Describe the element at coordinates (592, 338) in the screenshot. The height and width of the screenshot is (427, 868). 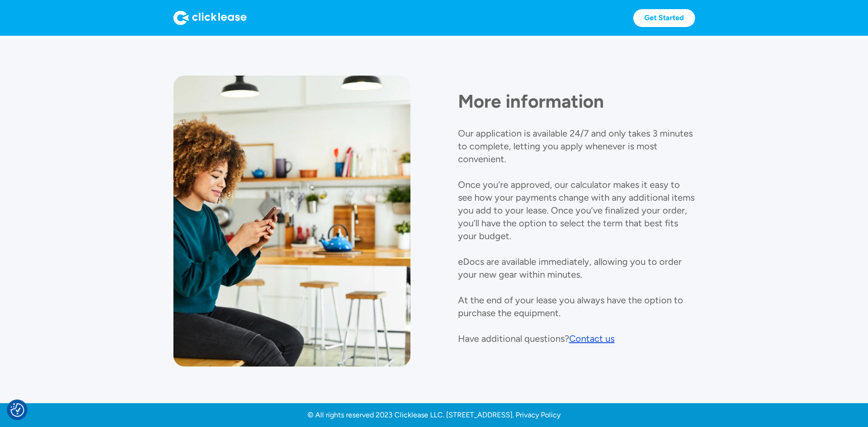
I see `a: Contact us` at that location.